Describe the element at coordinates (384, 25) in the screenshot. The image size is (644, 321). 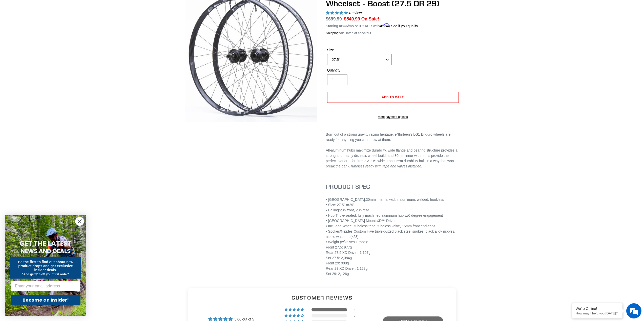
I see `span: Affirm` at that location.